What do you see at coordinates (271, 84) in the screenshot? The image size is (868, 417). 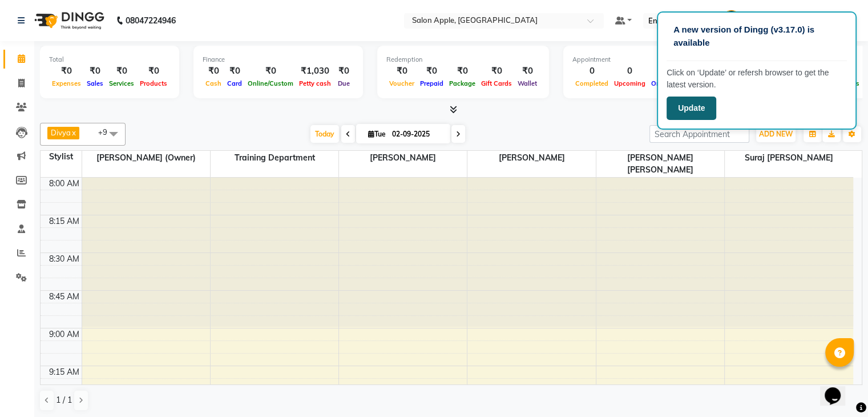 I see `span: Online/Custom` at bounding box center [271, 84].